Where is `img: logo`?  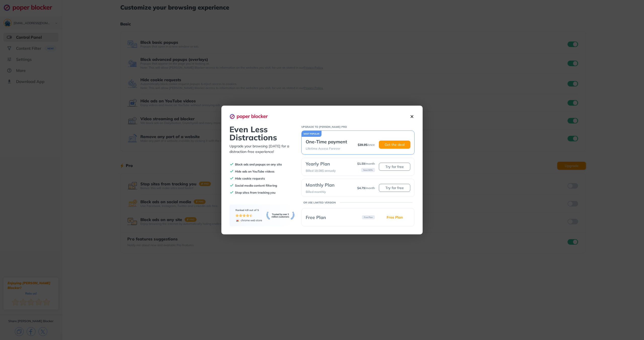 img: logo is located at coordinates (251, 116).